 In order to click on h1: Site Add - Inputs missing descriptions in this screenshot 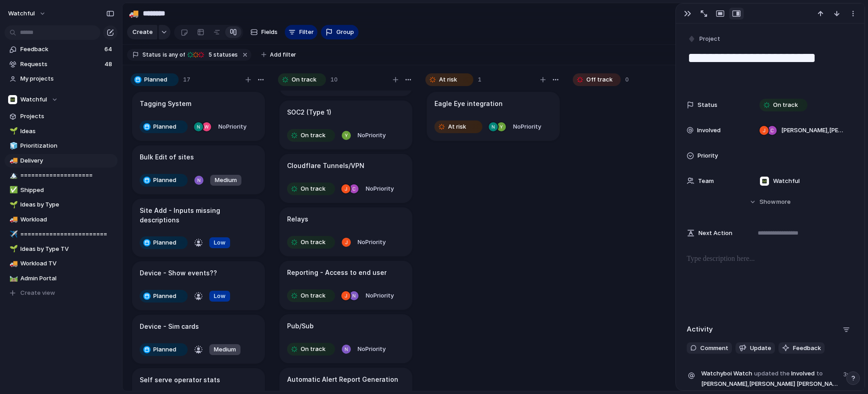, I will do `click(198, 215)`.